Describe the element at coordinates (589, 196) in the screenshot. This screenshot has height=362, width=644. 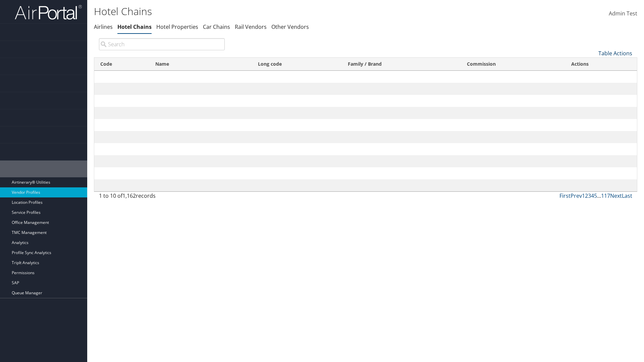
I see `a: 3` at that location.